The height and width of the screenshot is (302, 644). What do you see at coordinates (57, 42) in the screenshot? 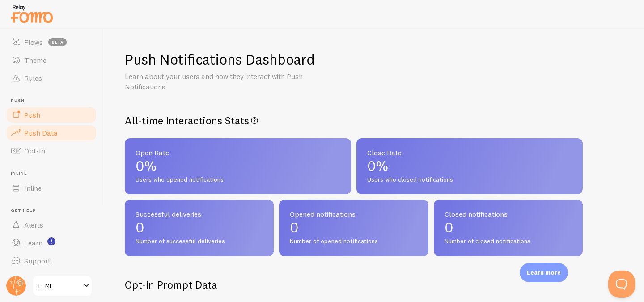
I see `span: beta` at bounding box center [57, 42].